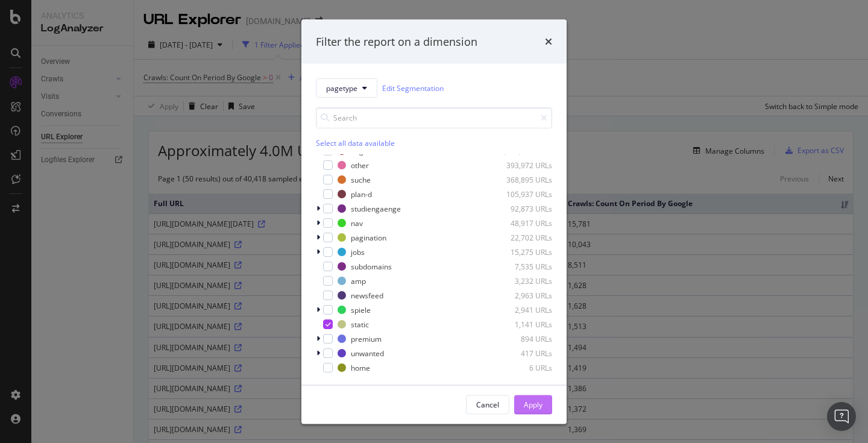 The height and width of the screenshot is (443, 868). I want to click on div: 48,917 URLs, so click(522, 222).